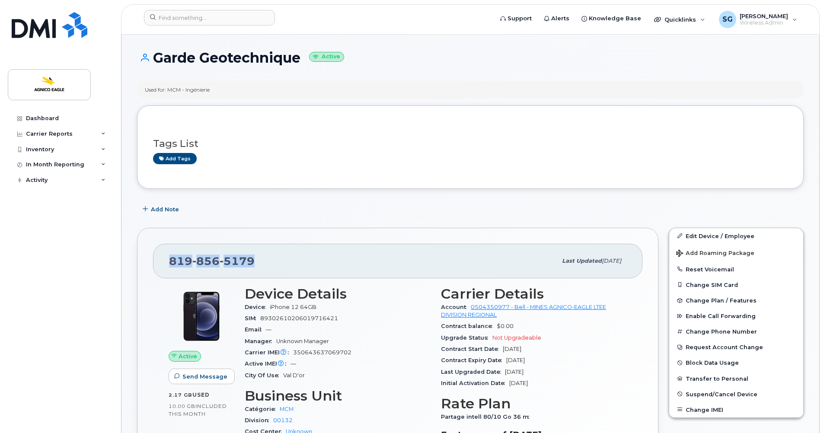 The image size is (824, 433). What do you see at coordinates (473, 372) in the screenshot?
I see `span: Last Upgraded Date` at bounding box center [473, 372].